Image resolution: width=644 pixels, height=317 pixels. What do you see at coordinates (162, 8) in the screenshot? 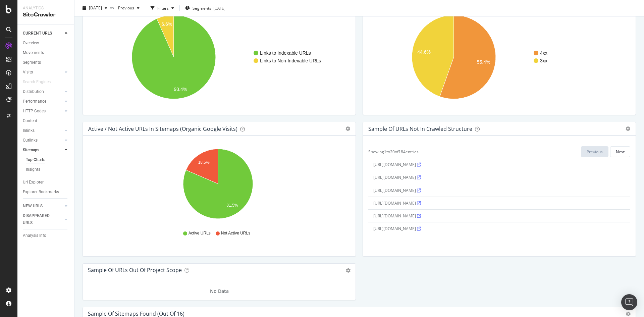
I see `button: Filters` at bounding box center [162, 8].